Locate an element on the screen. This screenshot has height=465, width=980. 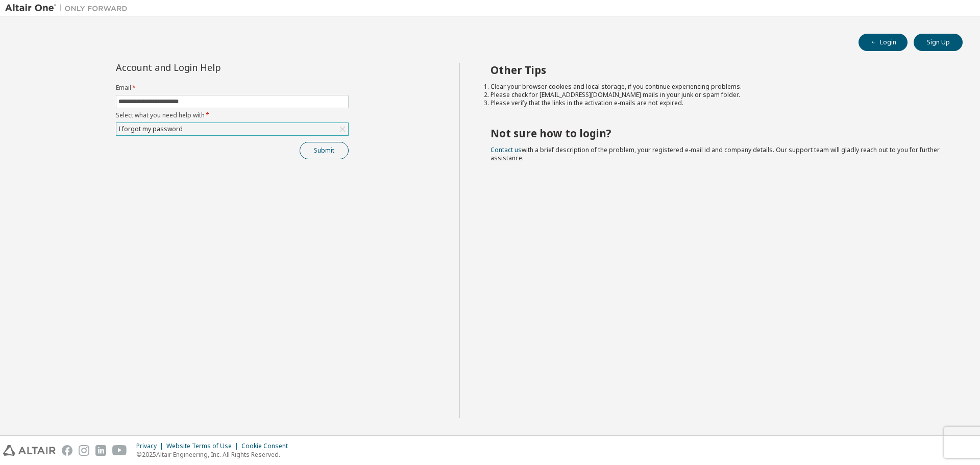
li: Clear your browser cookies and local storage, if you continue experiencing problems. is located at coordinates (717, 87).